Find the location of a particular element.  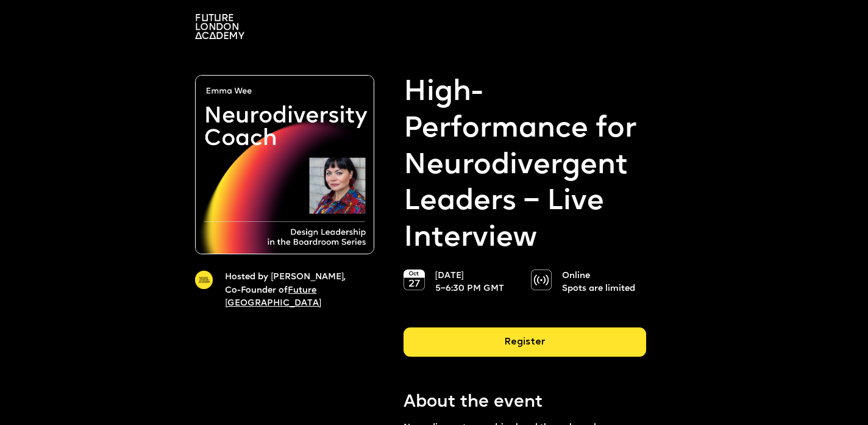

img: A yellow circle with Future London Academy logo is located at coordinates (203, 279).